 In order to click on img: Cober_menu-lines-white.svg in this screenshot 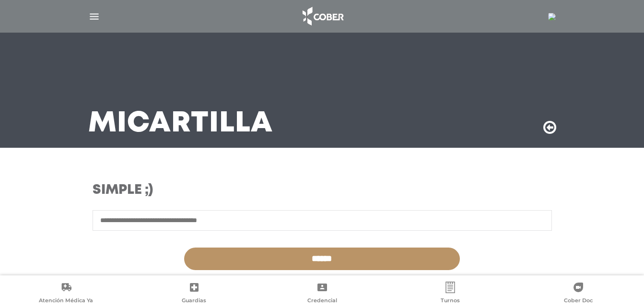, I will do `click(94, 16)`.